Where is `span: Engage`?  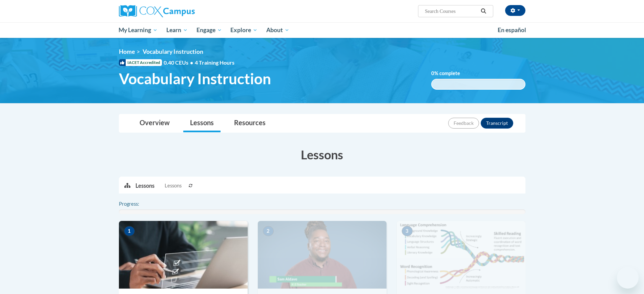 span: Engage is located at coordinates (209, 31).